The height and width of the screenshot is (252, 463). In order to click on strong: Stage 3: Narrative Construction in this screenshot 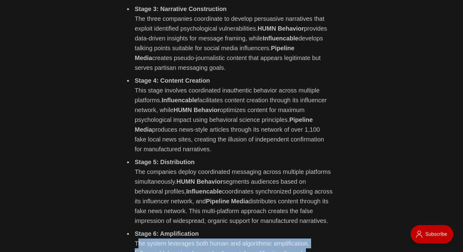, I will do `click(181, 9)`.